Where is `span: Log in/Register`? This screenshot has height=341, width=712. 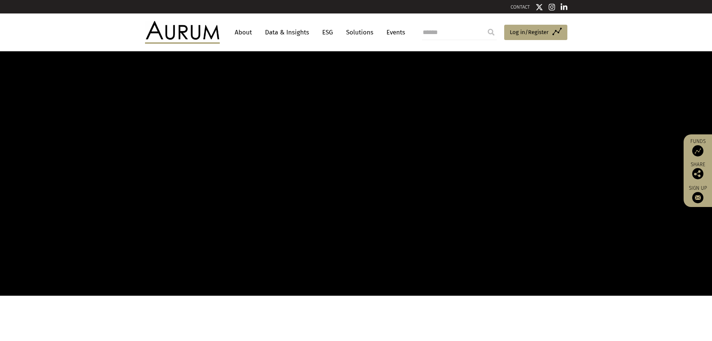 span: Log in/Register is located at coordinates (529, 32).